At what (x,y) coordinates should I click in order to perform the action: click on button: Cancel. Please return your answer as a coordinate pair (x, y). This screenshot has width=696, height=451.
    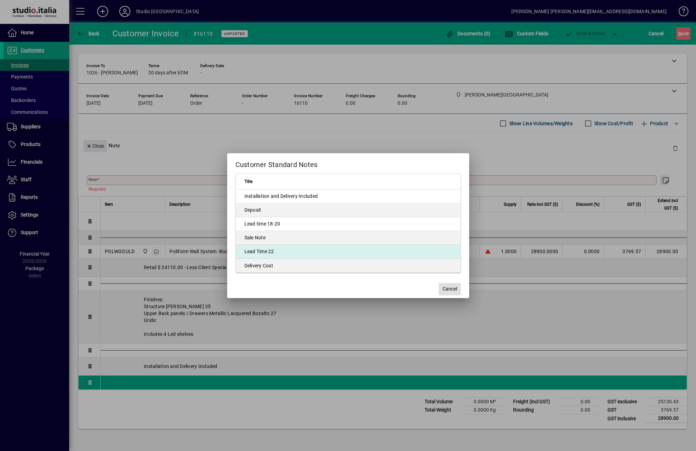
    Looking at the image, I should click on (450, 289).